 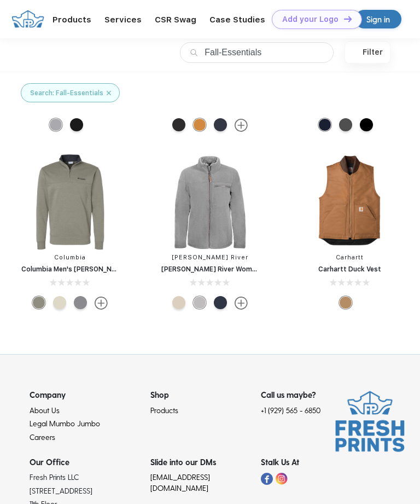 What do you see at coordinates (194, 52) in the screenshot?
I see `img: search.svg` at bounding box center [194, 52].